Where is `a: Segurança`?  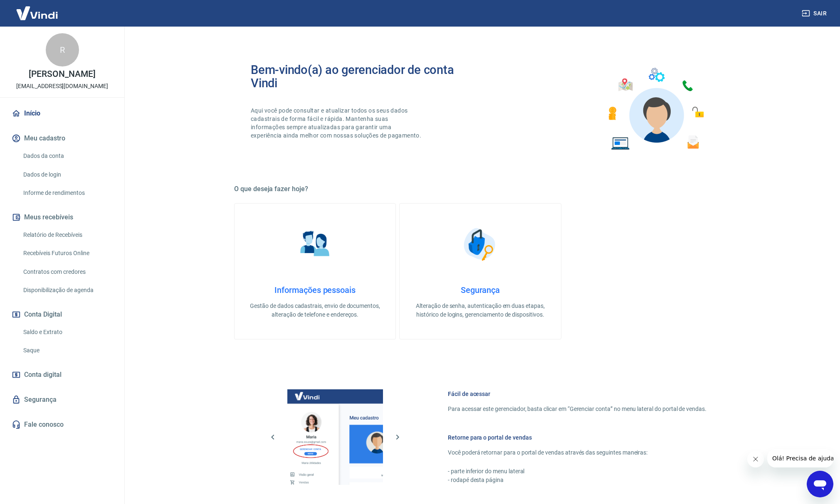 a: Segurança is located at coordinates (62, 400).